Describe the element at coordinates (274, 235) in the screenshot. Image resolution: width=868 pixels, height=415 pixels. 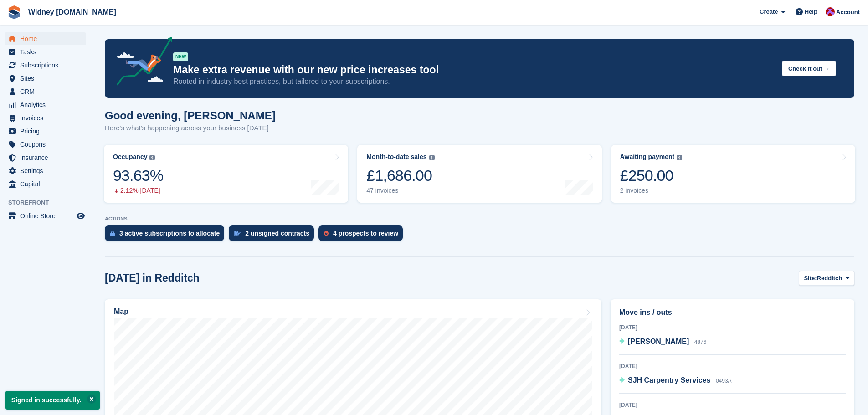
I see `a: 2 unsigned contracts` at that location.